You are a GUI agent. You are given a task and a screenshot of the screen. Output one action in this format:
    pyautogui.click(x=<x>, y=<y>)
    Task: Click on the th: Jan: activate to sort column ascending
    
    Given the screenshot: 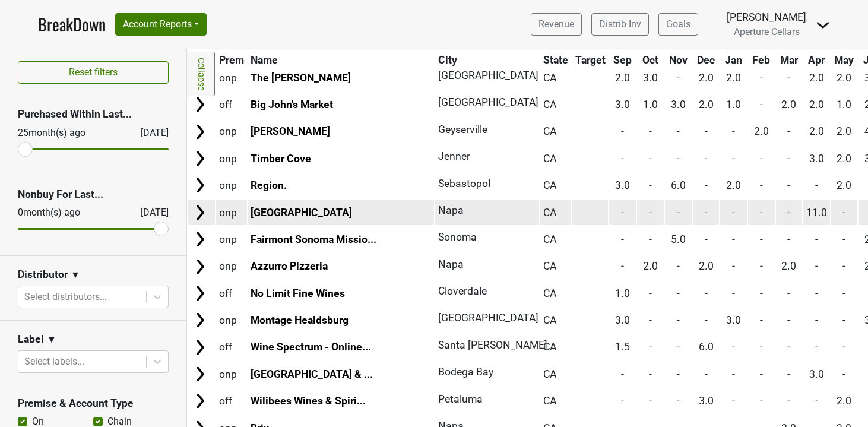 What is the action you would take?
    pyautogui.click(x=733, y=60)
    